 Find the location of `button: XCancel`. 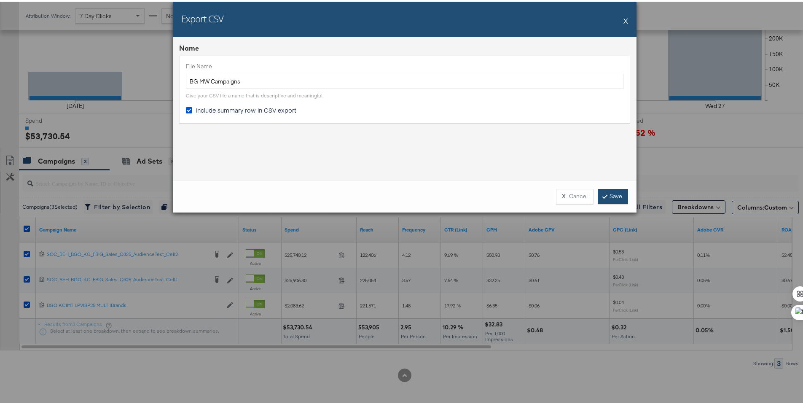

button: XCancel is located at coordinates (574, 195).